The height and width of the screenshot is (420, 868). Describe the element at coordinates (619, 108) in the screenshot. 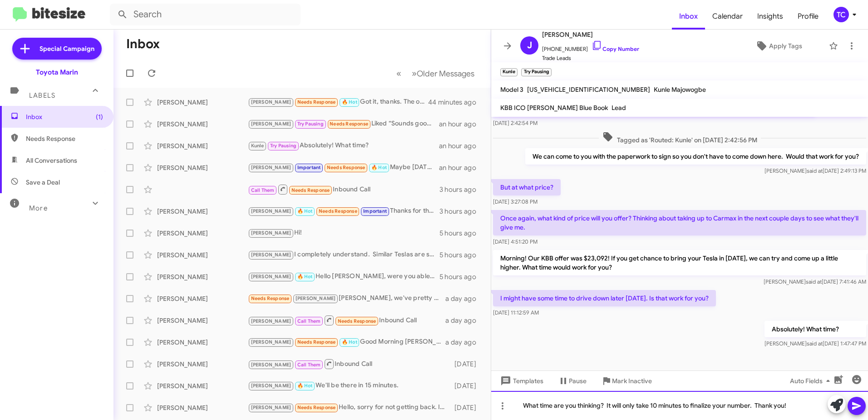

I see `span: Lead` at that location.